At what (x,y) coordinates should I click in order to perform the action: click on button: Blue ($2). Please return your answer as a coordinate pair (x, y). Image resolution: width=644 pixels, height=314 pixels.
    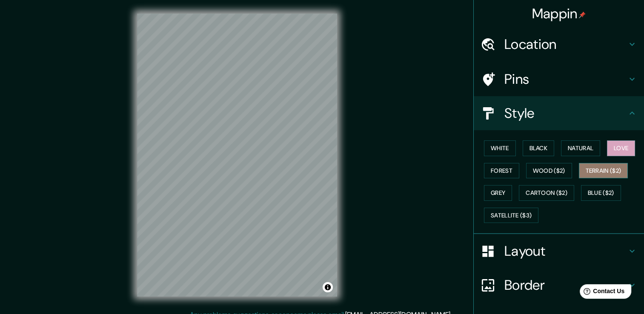
    Looking at the image, I should click on (601, 193).